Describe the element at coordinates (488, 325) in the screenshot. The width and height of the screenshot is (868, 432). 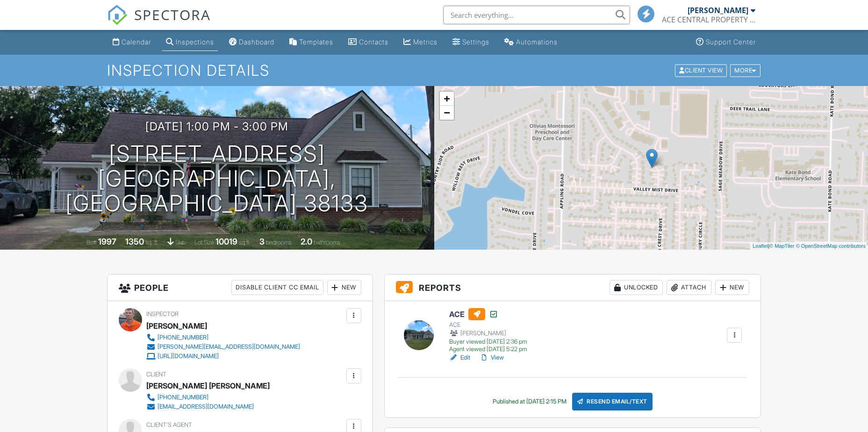
I see `div: ACE` at that location.